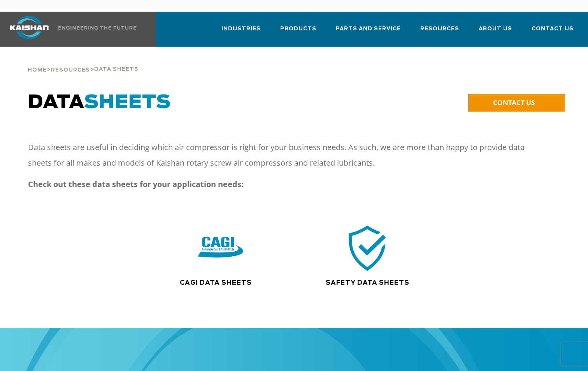  What do you see at coordinates (367, 283) in the screenshot?
I see `a: Safety Data Sheets` at bounding box center [367, 283].